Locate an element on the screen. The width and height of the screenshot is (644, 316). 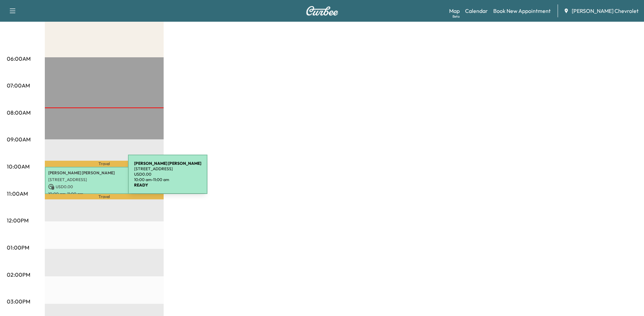
p: 07:00AM is located at coordinates (18, 85).